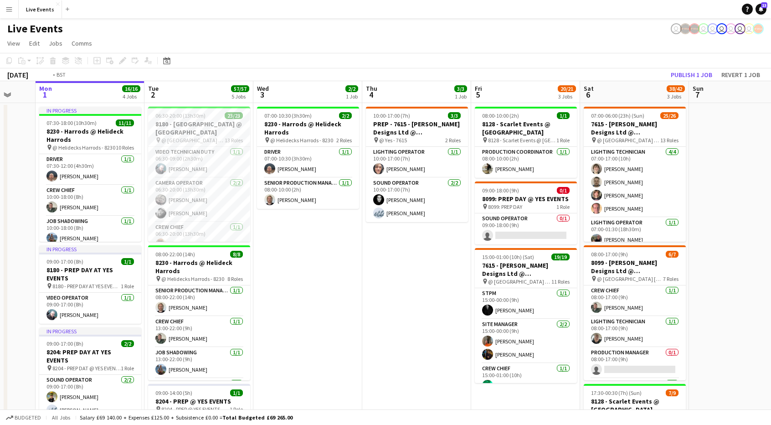 Image resolution: width=771 pixels, height=425 pixels. I want to click on button: Publish 1 job, so click(692, 75).